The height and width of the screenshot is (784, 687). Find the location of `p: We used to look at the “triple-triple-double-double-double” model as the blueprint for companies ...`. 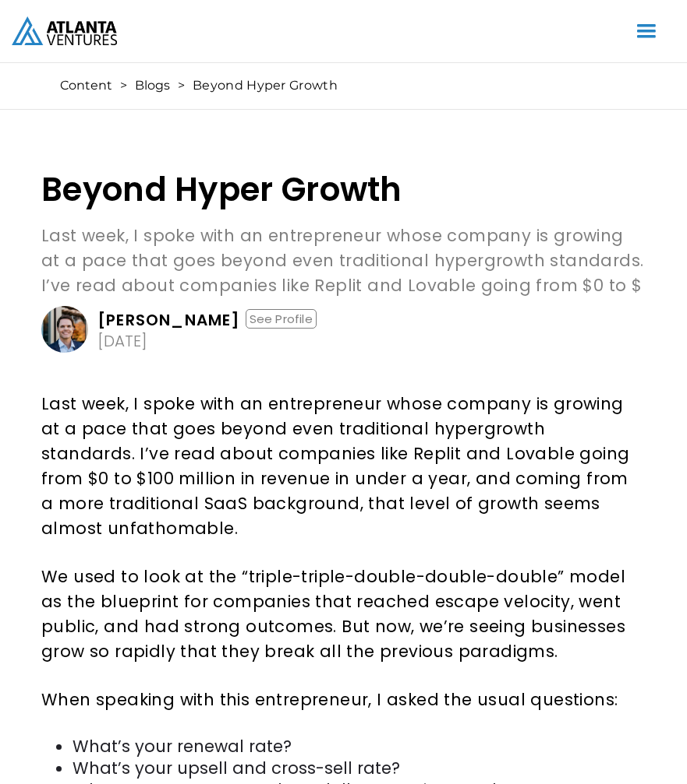

p: We used to look at the “triple-triple-double-double-double” model as the blueprint for companies ... is located at coordinates (340, 614).